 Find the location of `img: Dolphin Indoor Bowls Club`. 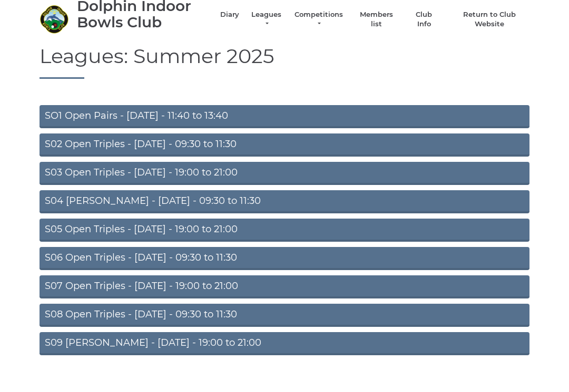

img: Dolphin Indoor Bowls Club is located at coordinates (54, 19).